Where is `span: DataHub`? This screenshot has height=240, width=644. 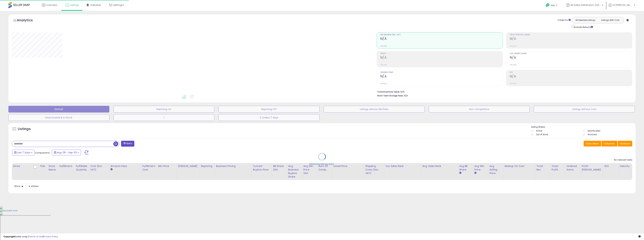
span: DataHub is located at coordinates (96, 5).